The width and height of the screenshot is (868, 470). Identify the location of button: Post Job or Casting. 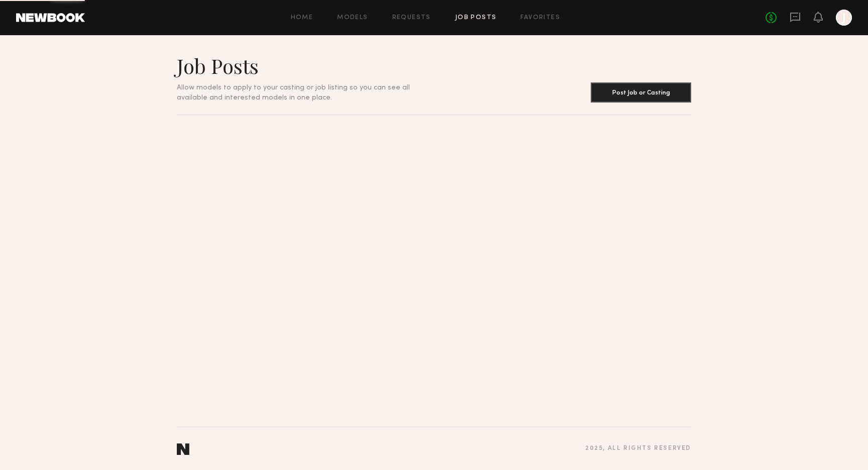
(641, 93).